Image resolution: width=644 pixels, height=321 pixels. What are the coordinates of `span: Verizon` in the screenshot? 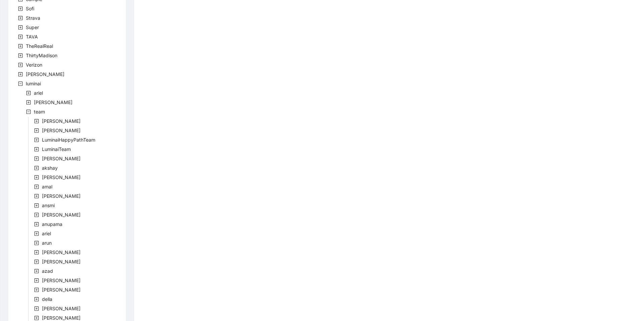 It's located at (34, 65).